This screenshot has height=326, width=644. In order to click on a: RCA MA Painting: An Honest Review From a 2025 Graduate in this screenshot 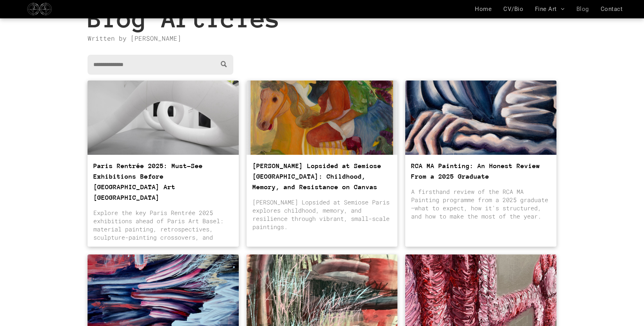, I will do `click(481, 171)`.